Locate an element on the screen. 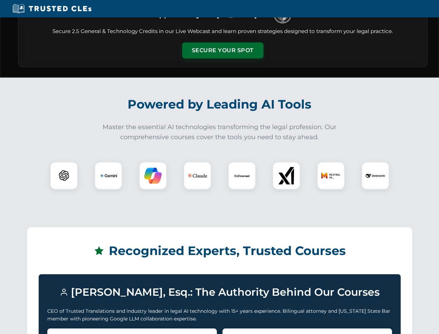 The width and height of the screenshot is (439, 334). img: Copilot Logo is located at coordinates (153, 176).